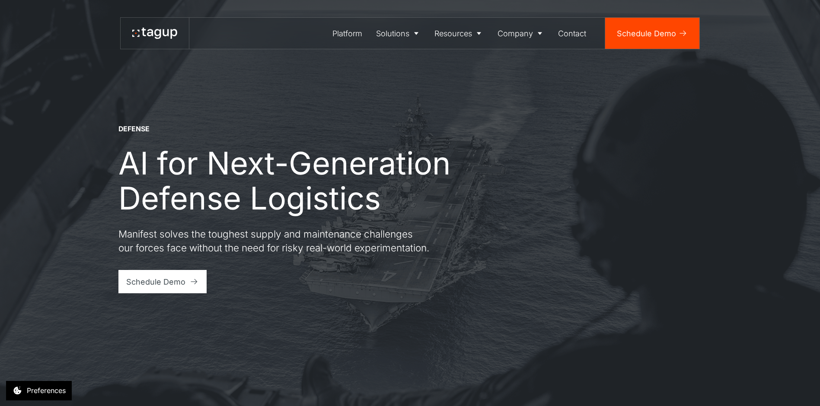 The image size is (820, 406). What do you see at coordinates (572, 33) in the screenshot?
I see `a: Contact` at bounding box center [572, 33].